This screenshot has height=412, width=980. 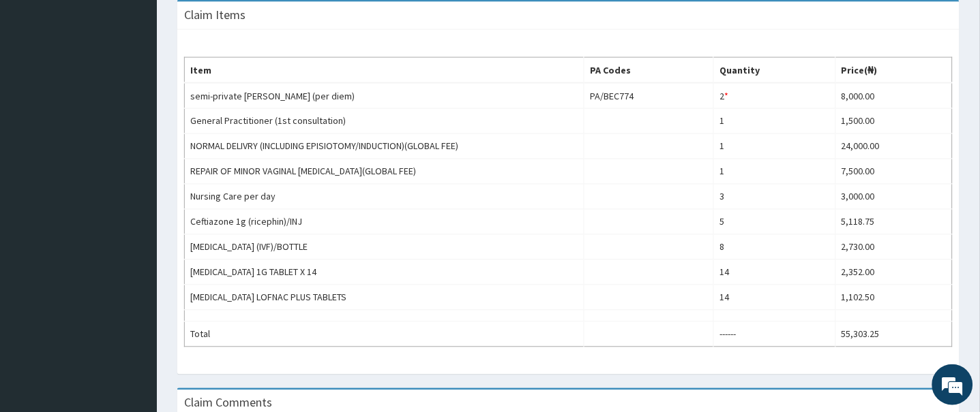 What do you see at coordinates (894, 172) in the screenshot?
I see `td: 7,500.00` at bounding box center [894, 172].